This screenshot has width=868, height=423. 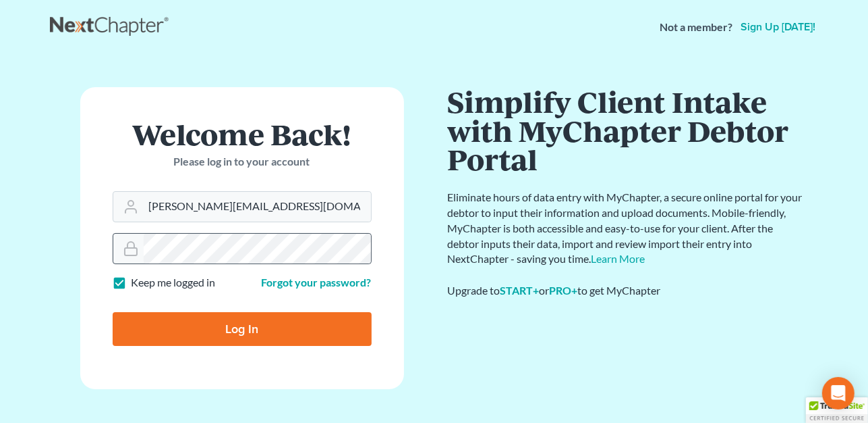 I want to click on strong: Not a member?, so click(x=697, y=27).